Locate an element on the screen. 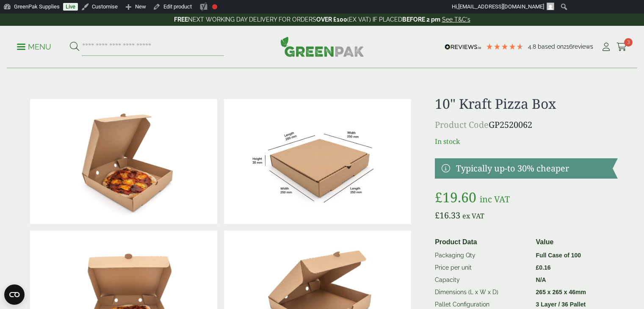 The height and width of the screenshot is (309, 644). bdi: 16.33 is located at coordinates (447, 215).